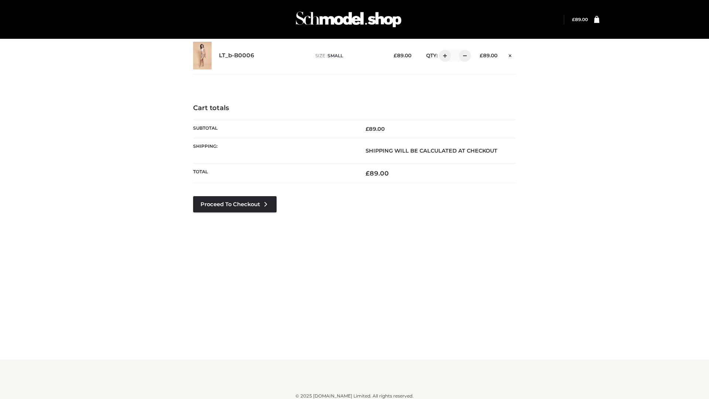  Describe the element at coordinates (273, 150) in the screenshot. I see `th: Shipping:` at that location.